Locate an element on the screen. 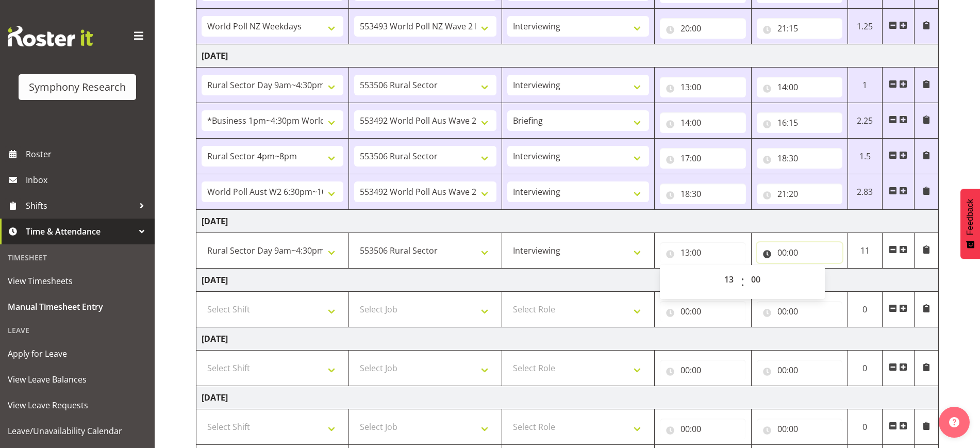  span: Shifts is located at coordinates (80, 206).